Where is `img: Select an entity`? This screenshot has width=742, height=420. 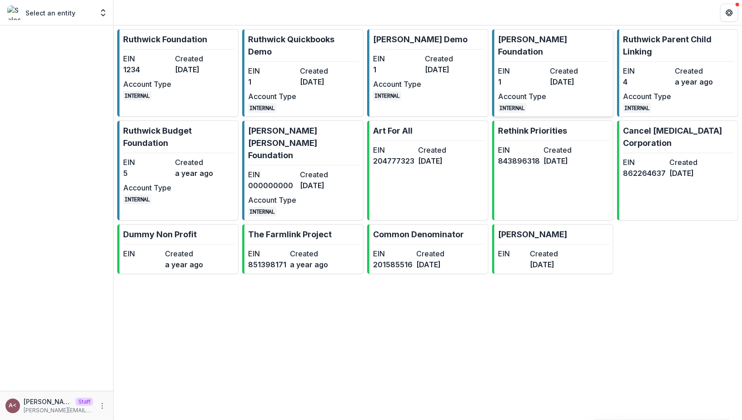 img: Select an entity is located at coordinates (15, 13).